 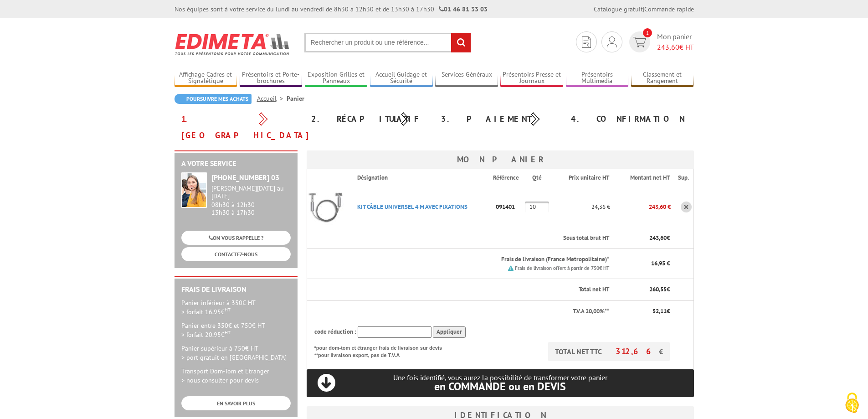 What do you see at coordinates (462, 289) in the screenshot?
I see `p: Total net HT` at bounding box center [462, 289].